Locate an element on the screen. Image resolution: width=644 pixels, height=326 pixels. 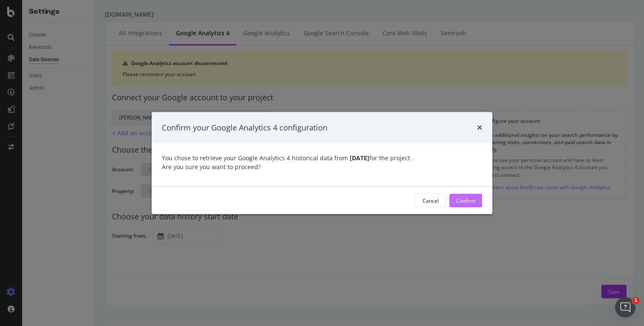
div: You chose to retrieve your Google Analytics 4 historical data from for the project . Are you sure... is located at coordinates (322, 162).